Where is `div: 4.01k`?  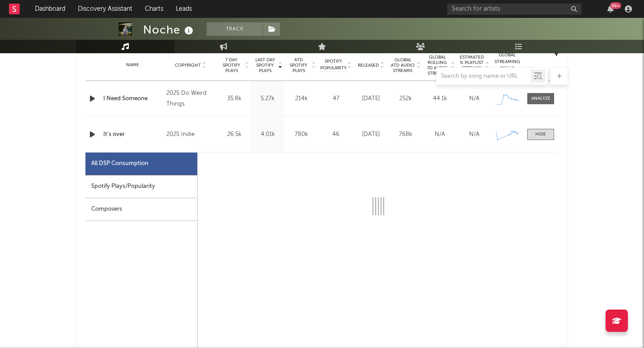
div: 4.01k is located at coordinates (268, 135).